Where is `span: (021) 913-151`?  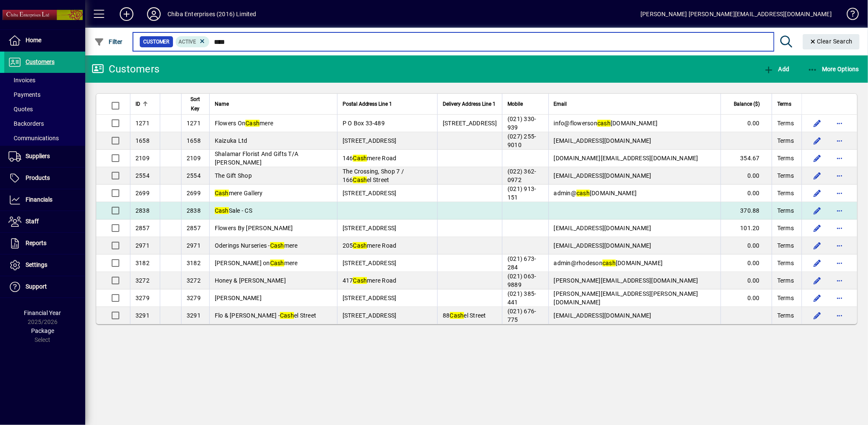 span: (021) 913-151 is located at coordinates (522, 193).